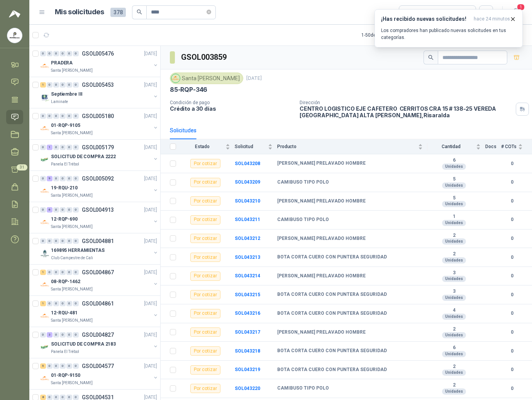 This screenshot has height=400, width=532. Describe the element at coordinates (509, 146) in the screenshot. I see `span: # COTs` at that location.